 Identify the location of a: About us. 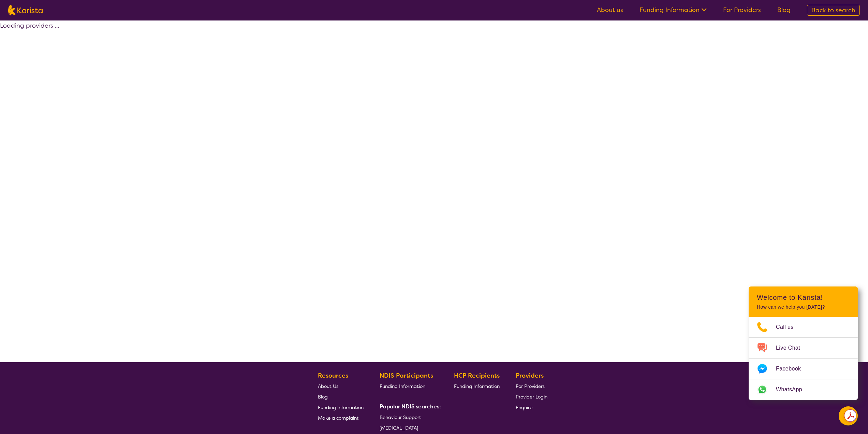
(610, 10).